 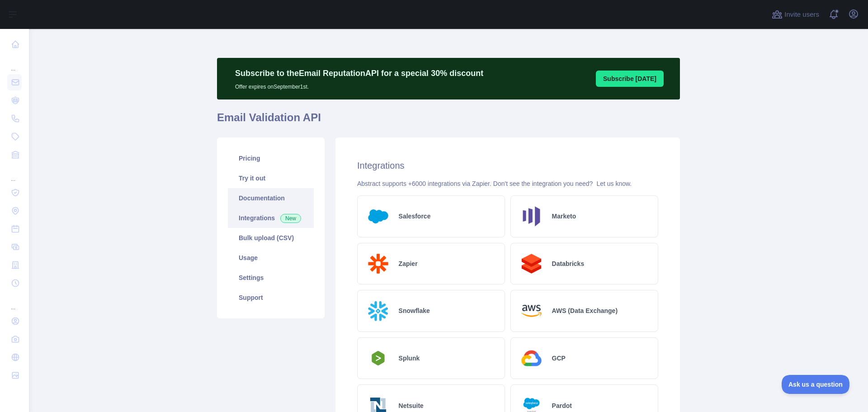 What do you see at coordinates (584, 311) in the screenshot?
I see `h2: AWS (Data Exchange)` at bounding box center [584, 311].